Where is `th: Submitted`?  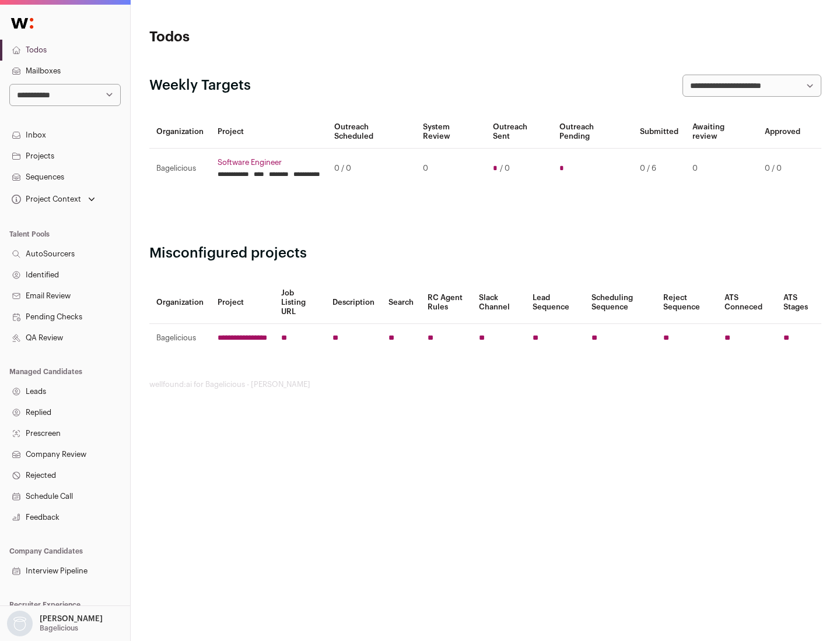
th: Submitted is located at coordinates (659, 132).